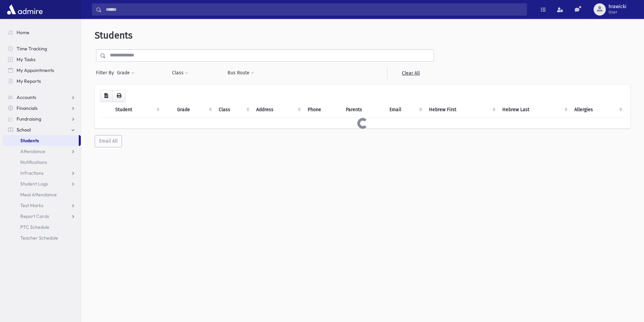  What do you see at coordinates (405, 110) in the screenshot?
I see `th: Email` at bounding box center [405, 110].